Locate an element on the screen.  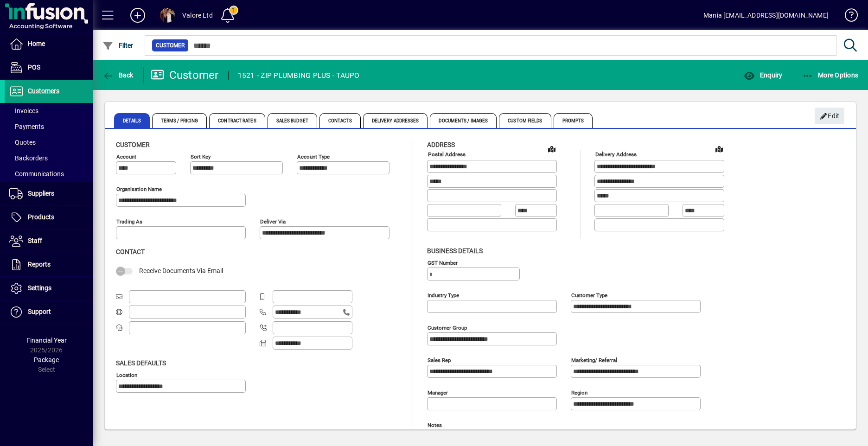
a: Knowledge Base is located at coordinates (848, 16).